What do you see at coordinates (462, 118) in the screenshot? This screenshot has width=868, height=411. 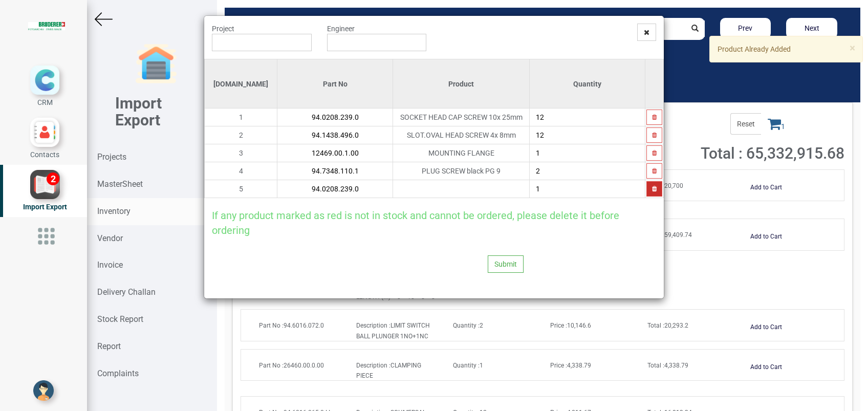 I see `td: SOCKET HEAD CAP SCREW 10x 25mm` at bounding box center [462, 118].